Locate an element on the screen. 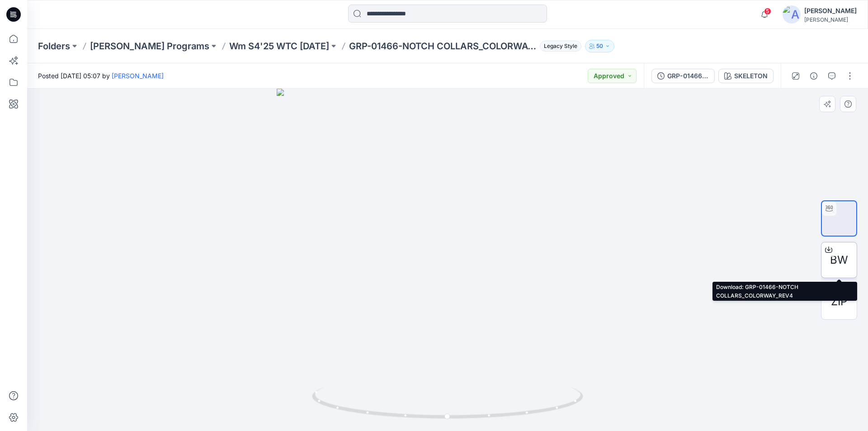 This screenshot has height=431, width=868. img: avatar is located at coordinates (791, 15).